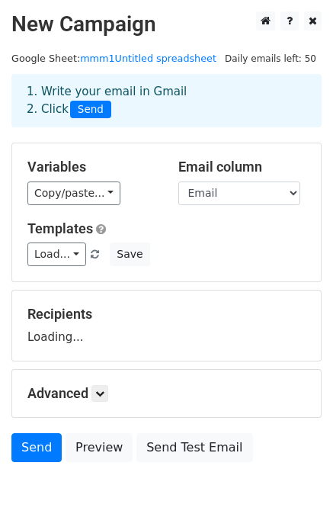 The image size is (333, 514). I want to click on h5: Advanced, so click(166, 394).